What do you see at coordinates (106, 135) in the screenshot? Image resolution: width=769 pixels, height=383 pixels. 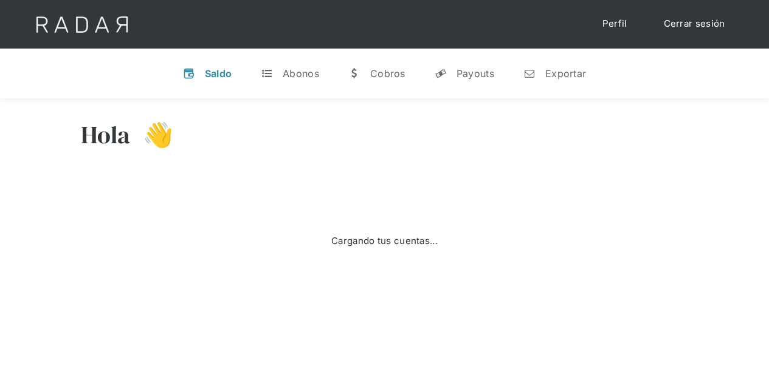 I see `h3: Hola` at bounding box center [106, 135].